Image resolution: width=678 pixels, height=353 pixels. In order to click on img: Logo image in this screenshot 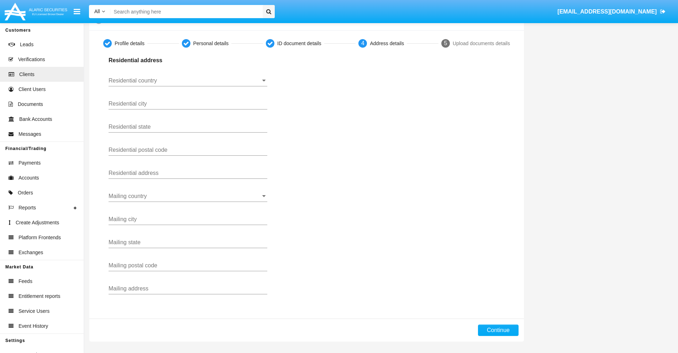, I will do `click(36, 11)`.